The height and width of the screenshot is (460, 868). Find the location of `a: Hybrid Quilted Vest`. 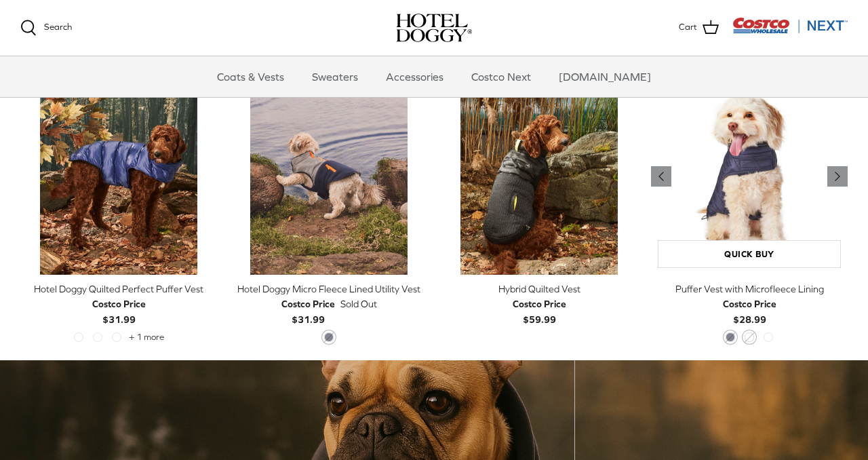

a: Hybrid Quilted Vest is located at coordinates (539, 176).